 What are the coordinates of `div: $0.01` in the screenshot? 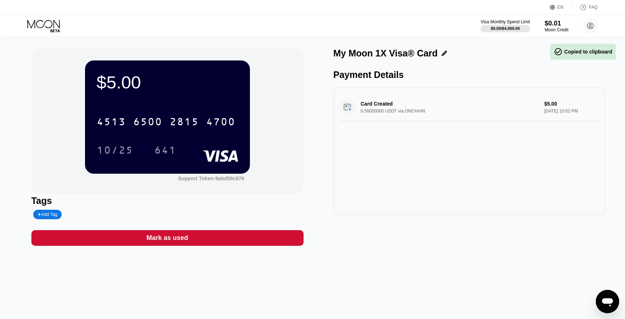 It's located at (556, 23).